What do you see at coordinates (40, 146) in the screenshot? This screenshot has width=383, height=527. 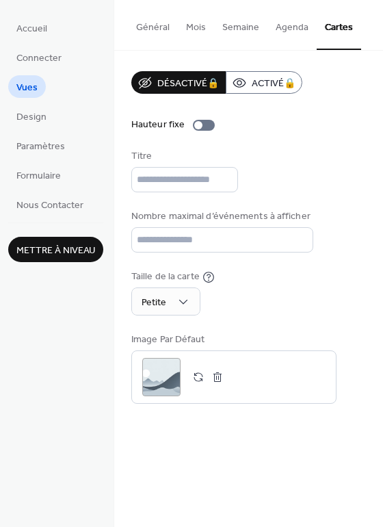 I see `span: Paramètres` at bounding box center [40, 146].